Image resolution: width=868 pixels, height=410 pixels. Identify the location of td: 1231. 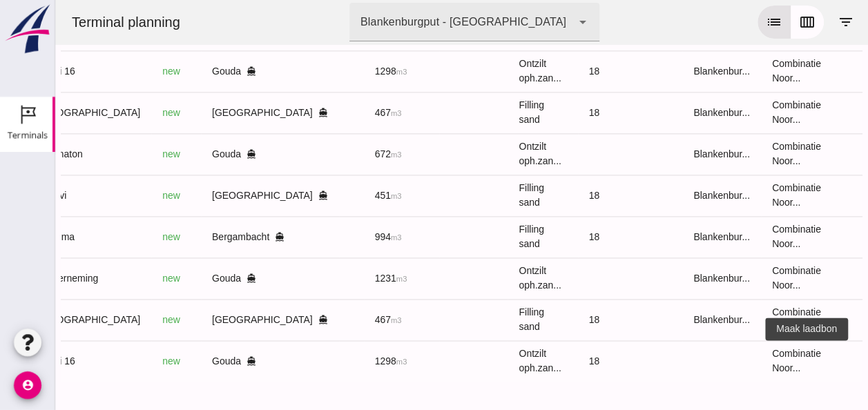
(346, 278).